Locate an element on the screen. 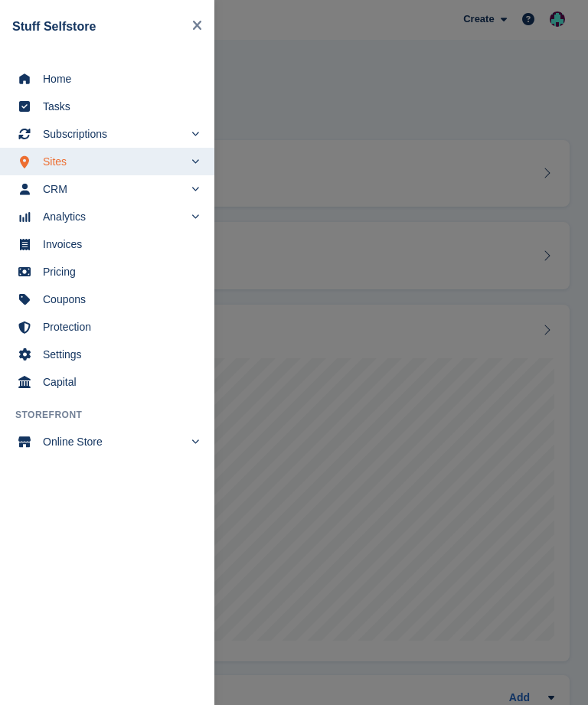 Image resolution: width=588 pixels, height=705 pixels. span: Coupons is located at coordinates (117, 299).